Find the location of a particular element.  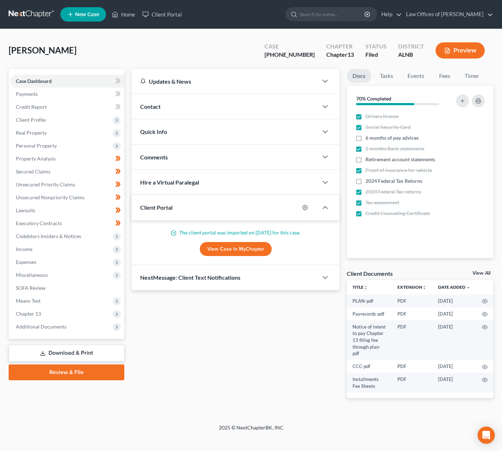

a: Executory Contracts is located at coordinates (67, 223).